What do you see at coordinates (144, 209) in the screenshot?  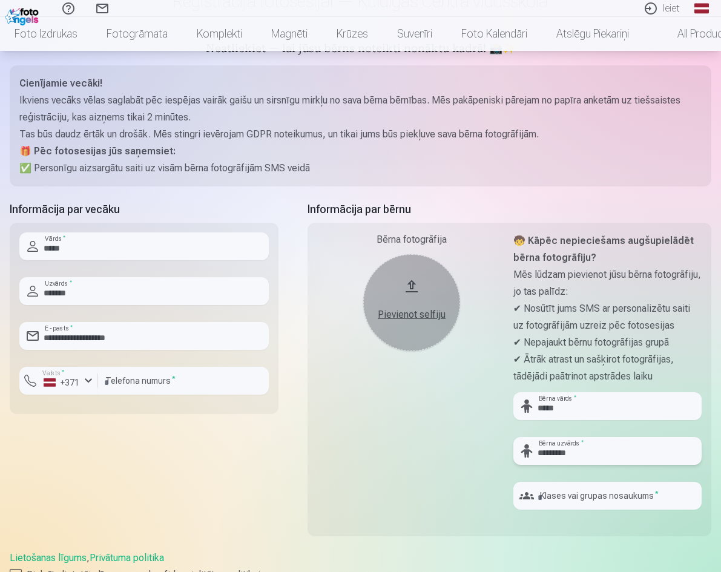 I see `h5: Informācija par vecāku` at bounding box center [144, 209].